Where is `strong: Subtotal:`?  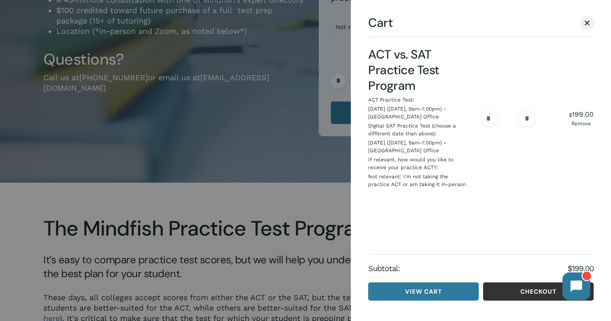 strong: Subtotal: is located at coordinates (468, 268).